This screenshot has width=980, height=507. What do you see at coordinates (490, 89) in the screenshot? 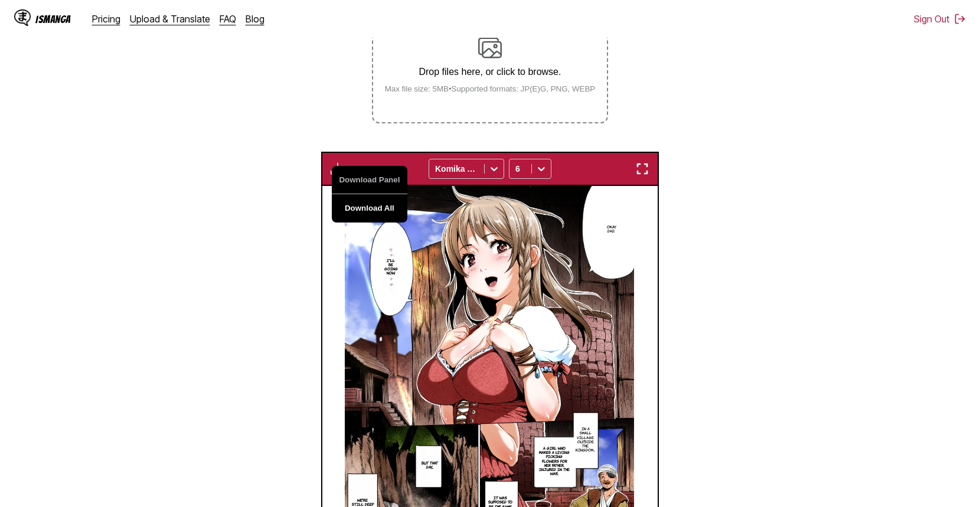
I see `small: Max file size: 5MB • Supported formats: JP(E)G, PNG, WEBP` at bounding box center [490, 89].